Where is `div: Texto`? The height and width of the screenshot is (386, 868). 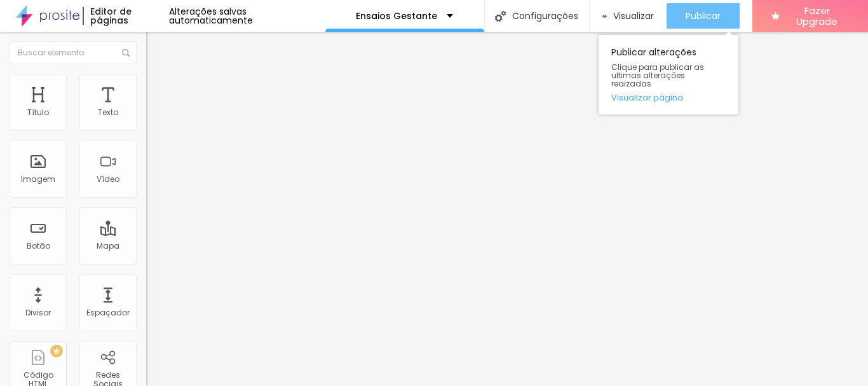
div: Texto is located at coordinates (108, 112).